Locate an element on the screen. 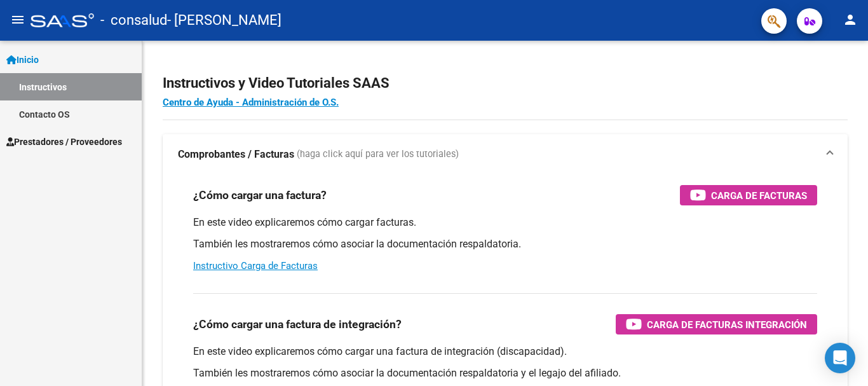 This screenshot has height=386, width=868. span: - consalud is located at coordinates (133, 21).